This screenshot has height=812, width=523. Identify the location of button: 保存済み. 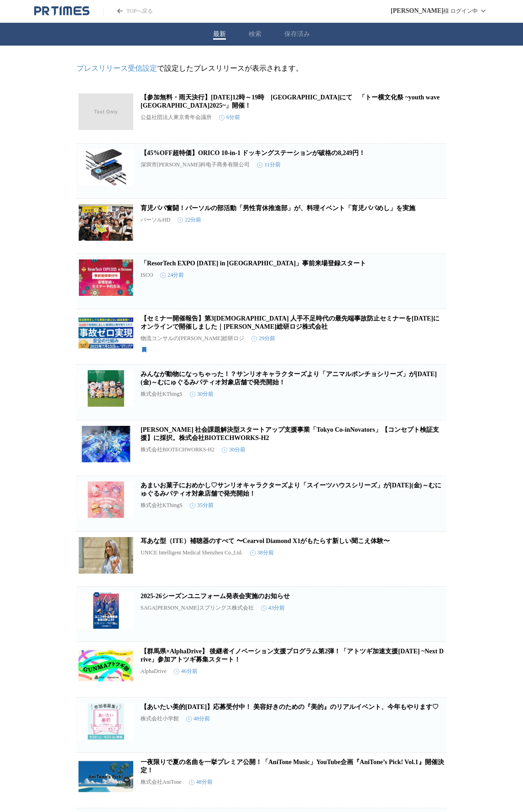
(297, 34).